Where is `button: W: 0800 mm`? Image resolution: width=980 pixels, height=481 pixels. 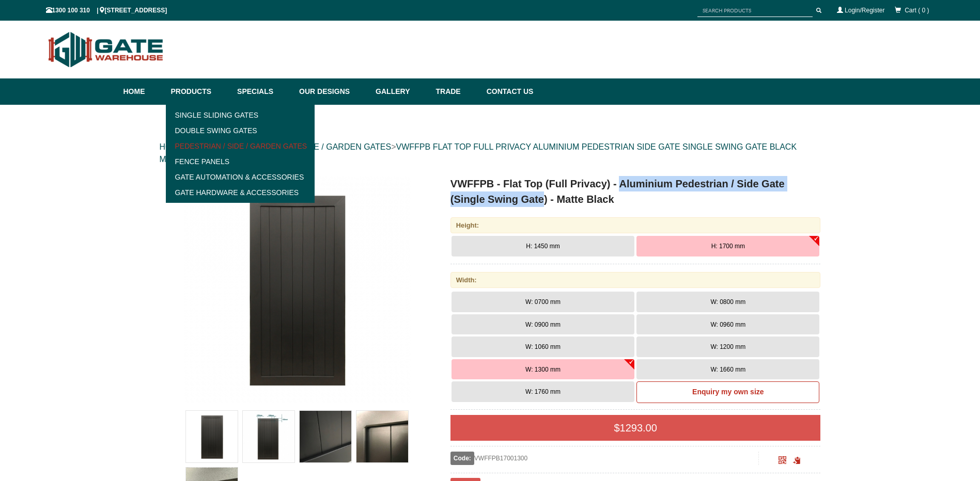 button: W: 0800 mm is located at coordinates (728, 302).